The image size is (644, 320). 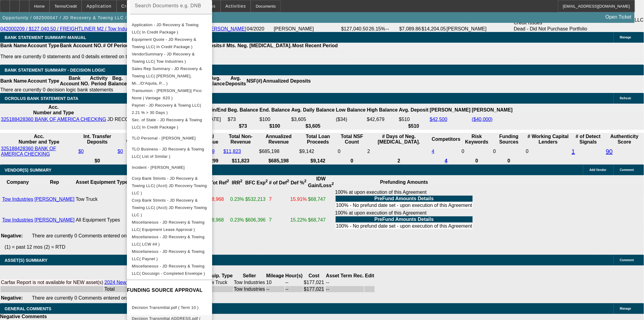 I want to click on button: Transunion - Anderson, Jon( Fico: None | Vantage :620 ), so click(x=170, y=94).